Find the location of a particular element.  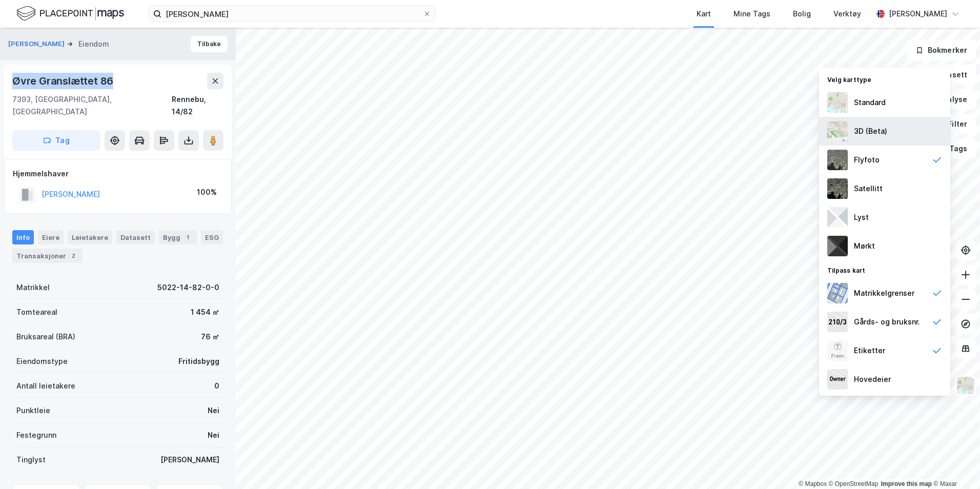

div: 3D (Beta) is located at coordinates (870, 131).